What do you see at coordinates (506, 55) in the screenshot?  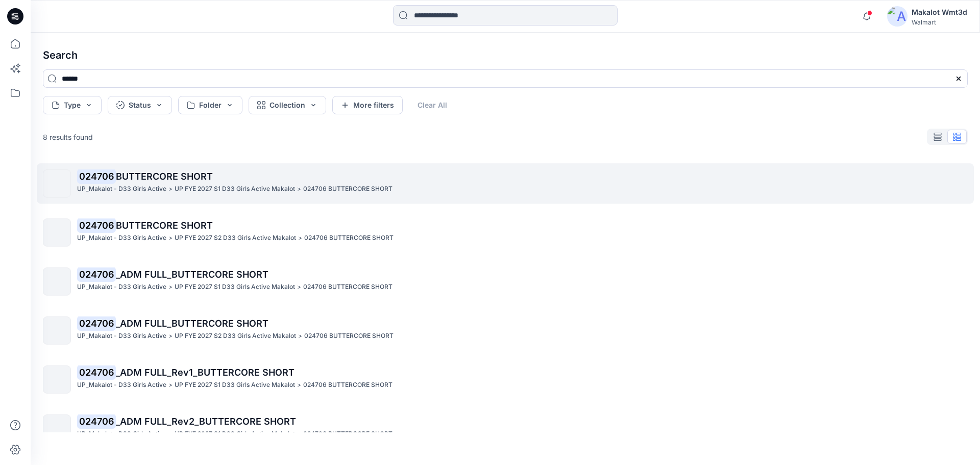 I see `h4: Search` at bounding box center [506, 55].